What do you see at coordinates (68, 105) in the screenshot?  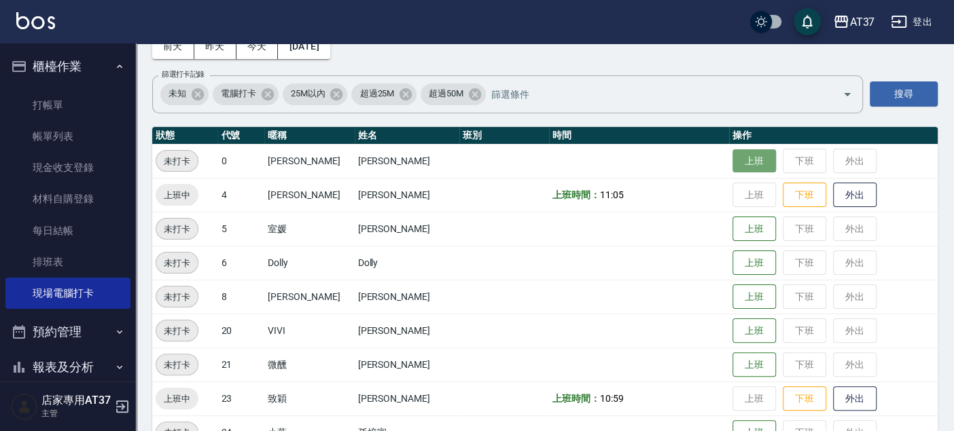 I see `a: 打帳單` at bounding box center [68, 105].